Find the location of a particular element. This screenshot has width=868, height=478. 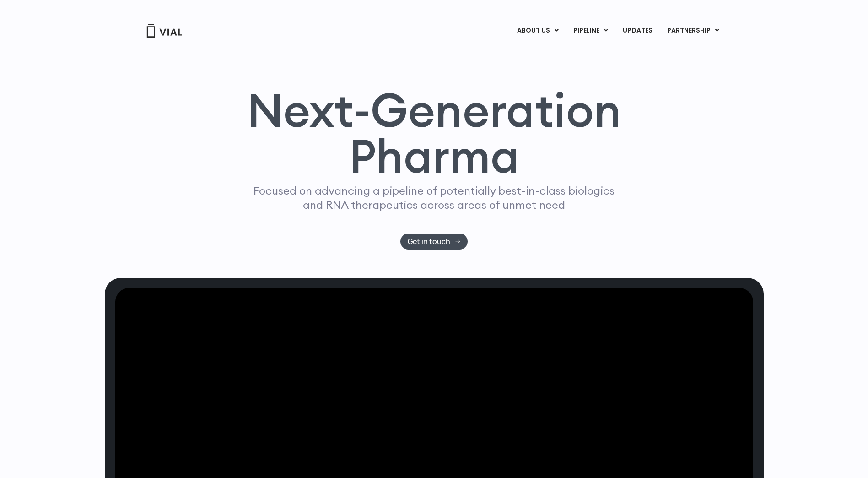

a: PIPELINEMenu Toggle is located at coordinates (590, 30).